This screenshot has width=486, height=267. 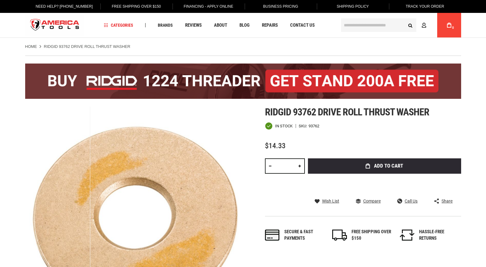 I want to click on div: 93762, so click(x=314, y=126).